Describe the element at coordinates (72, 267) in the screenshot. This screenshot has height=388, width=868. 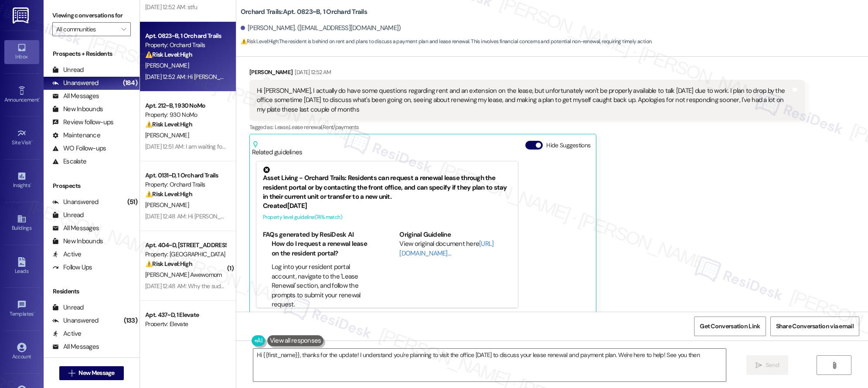
I see `div: Follow Ups` at that location.